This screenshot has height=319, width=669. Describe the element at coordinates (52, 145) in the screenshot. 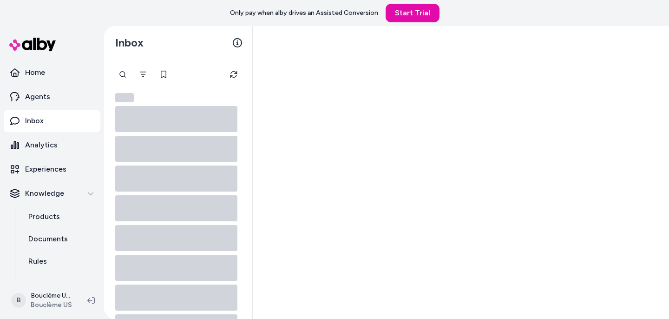

I see `a: Analytics` at that location.